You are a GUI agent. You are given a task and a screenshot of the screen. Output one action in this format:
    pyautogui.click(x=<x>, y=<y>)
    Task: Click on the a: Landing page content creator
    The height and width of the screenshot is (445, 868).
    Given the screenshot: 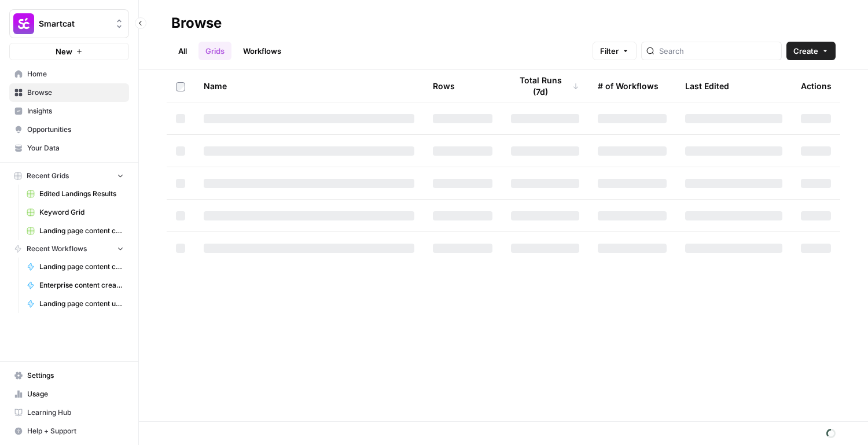 What is the action you would take?
    pyautogui.click(x=75, y=266)
    